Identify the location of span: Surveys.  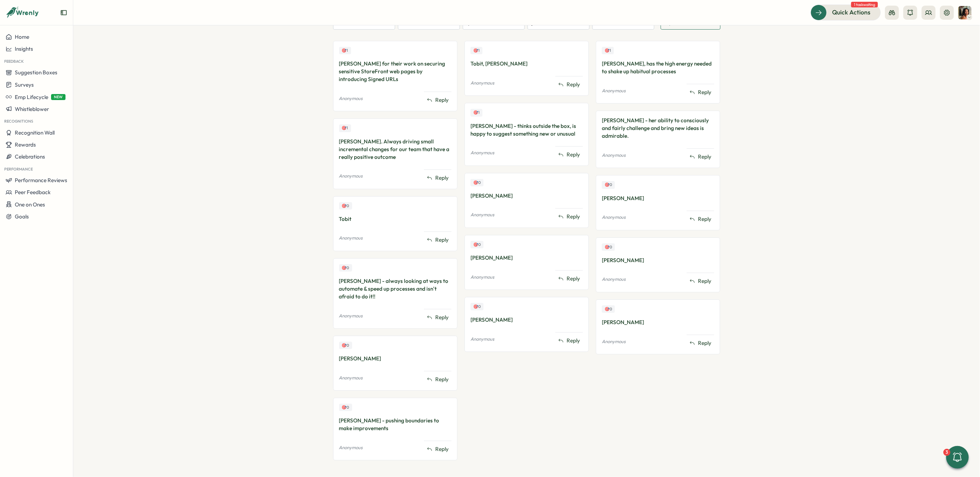
(24, 85).